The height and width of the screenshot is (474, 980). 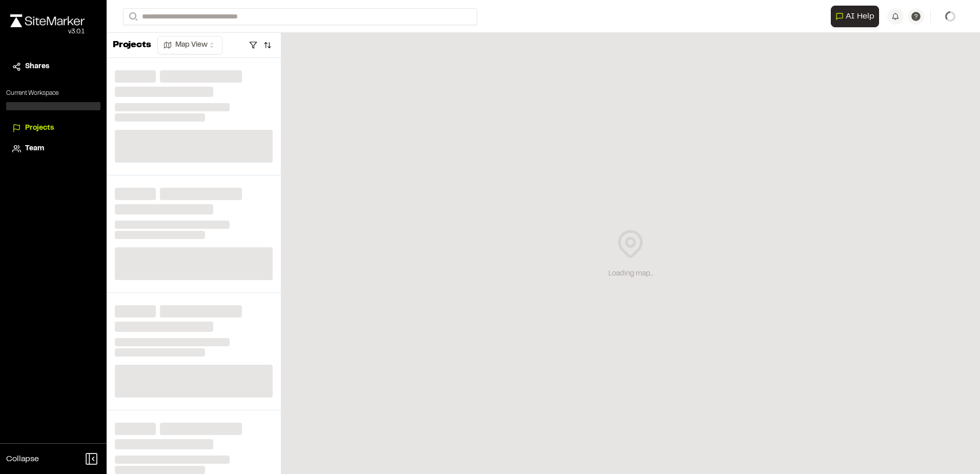 I want to click on div: Oh geez...please don't..., so click(x=48, y=31).